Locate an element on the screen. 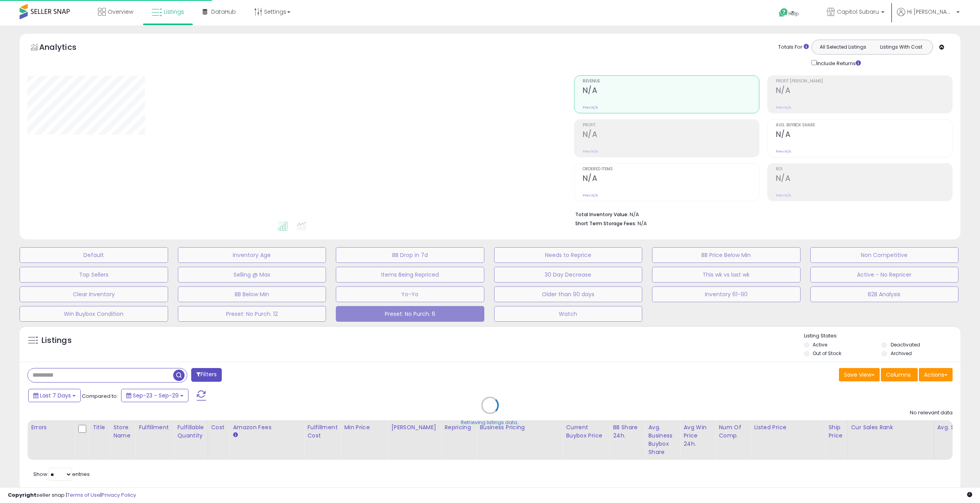 The image size is (980, 503). a: Help is located at coordinates (794, 14).